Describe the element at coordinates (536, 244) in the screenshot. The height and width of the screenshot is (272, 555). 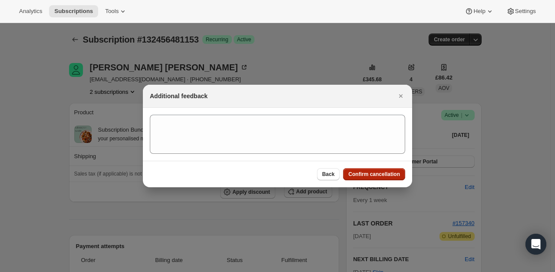
I see `div: Open Intercom Messenger` at that location.